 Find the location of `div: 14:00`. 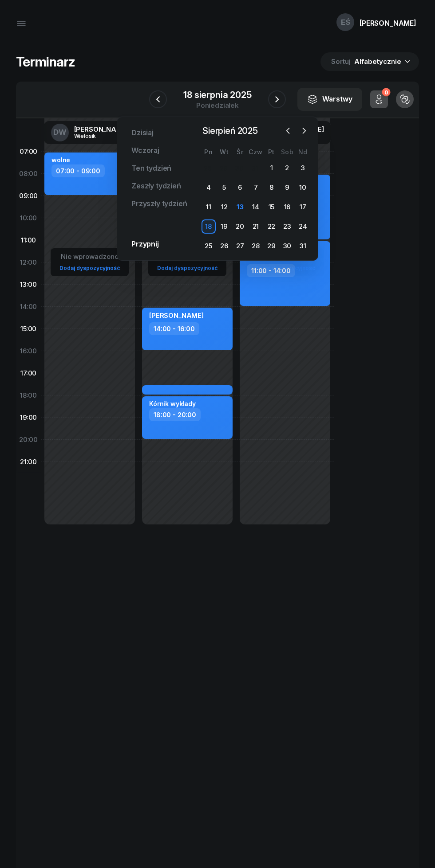

div: 14:00 is located at coordinates (29, 307).